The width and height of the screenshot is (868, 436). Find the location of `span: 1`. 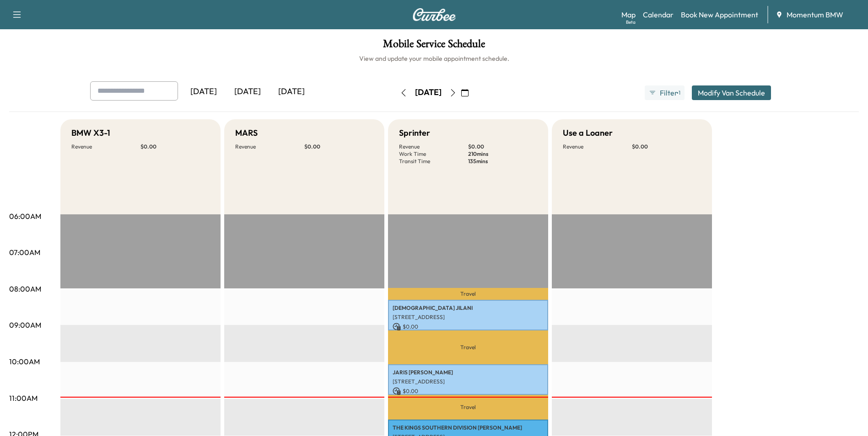

span: 1 is located at coordinates (679, 93).